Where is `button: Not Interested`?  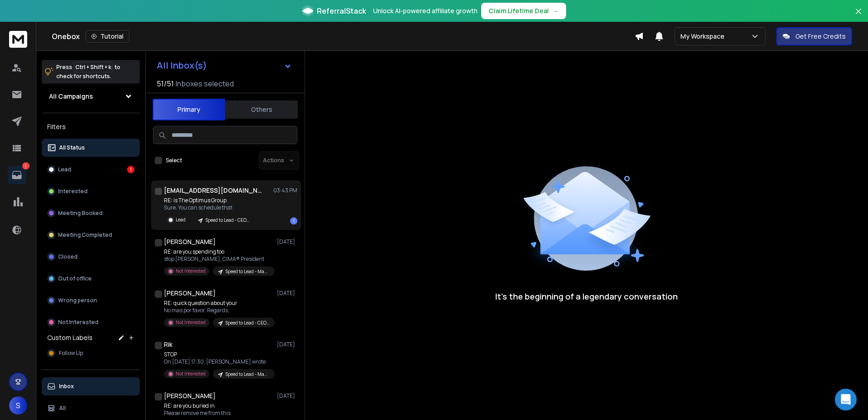
button: Not Interested is located at coordinates (91, 322).